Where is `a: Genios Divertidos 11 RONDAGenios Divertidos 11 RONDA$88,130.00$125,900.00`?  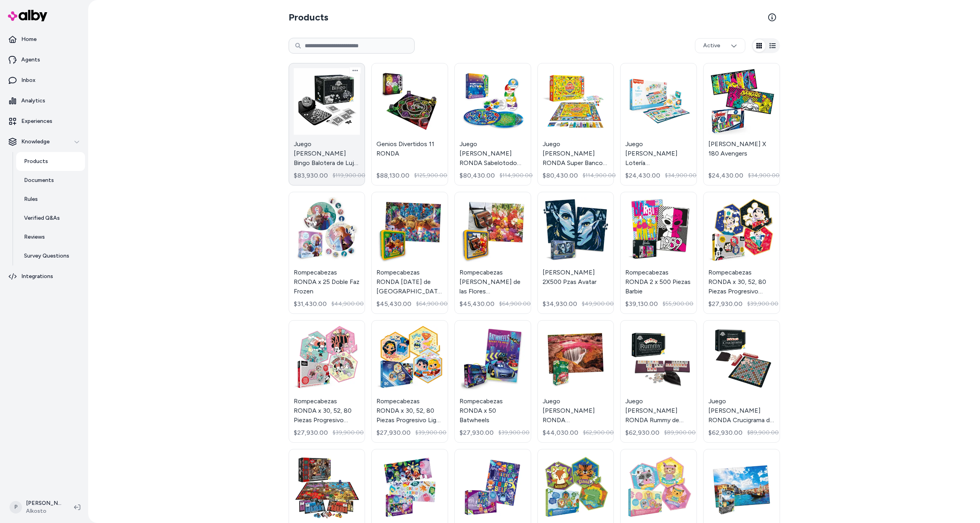
a: Genios Divertidos 11 RONDAGenios Divertidos 11 RONDA$88,130.00$125,900.00 is located at coordinates (409, 124).